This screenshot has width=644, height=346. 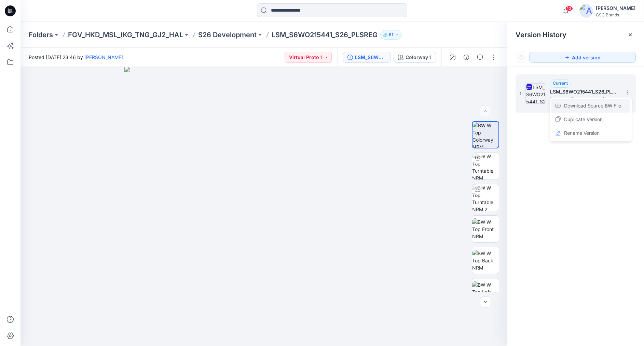 I want to click on button: Colorway 1, so click(x=415, y=58).